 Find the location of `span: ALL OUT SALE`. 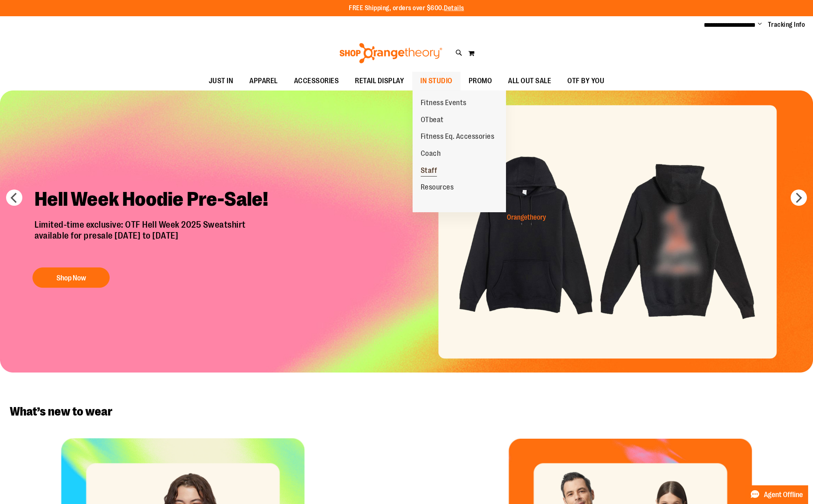

span: ALL OUT SALE is located at coordinates (529, 81).